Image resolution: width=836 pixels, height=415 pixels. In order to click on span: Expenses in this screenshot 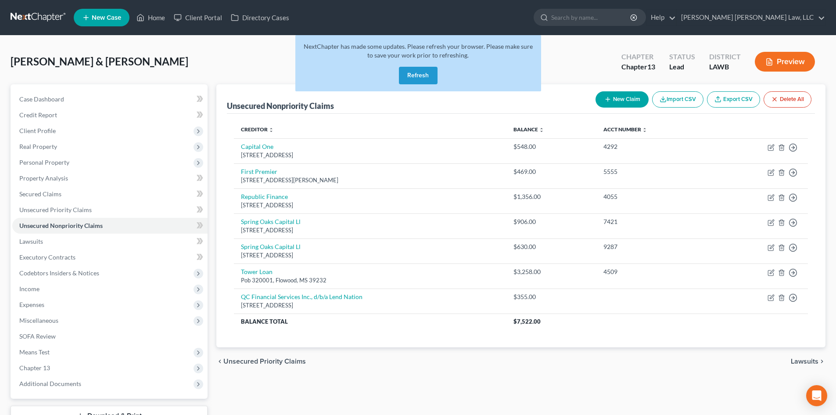, I will do `click(32, 304)`.